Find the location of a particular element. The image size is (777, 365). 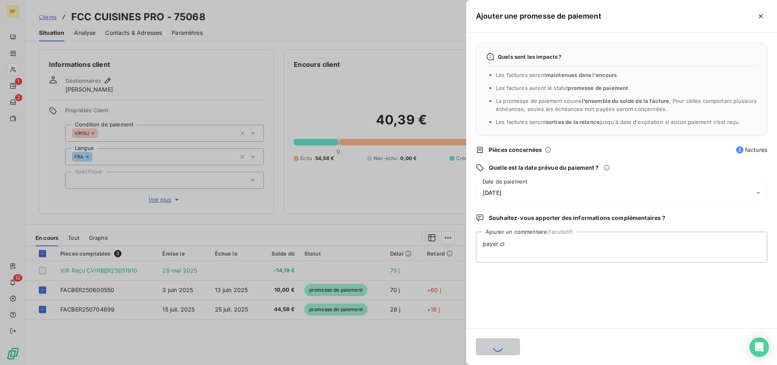

span: Quels sont les impacts ? is located at coordinates (530, 57).